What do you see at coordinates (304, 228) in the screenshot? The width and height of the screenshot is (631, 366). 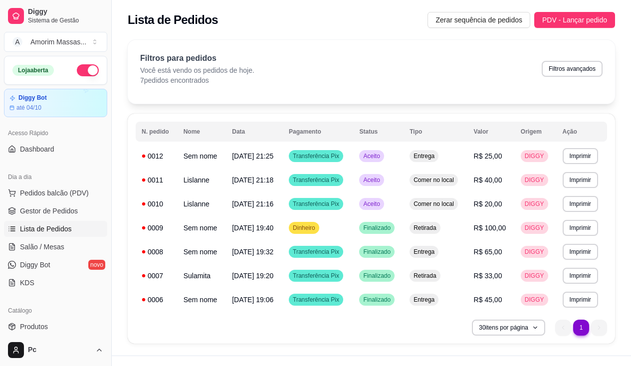 I see `span: Dinheiro` at bounding box center [304, 228].